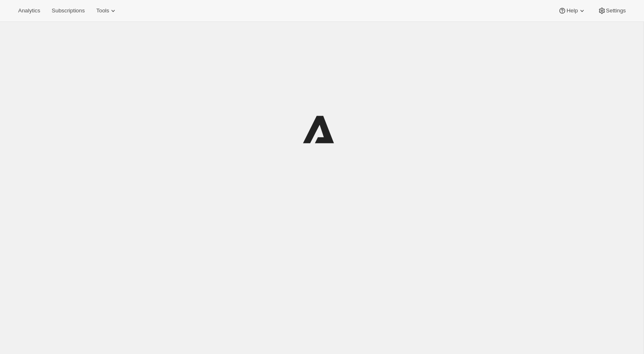 This screenshot has height=354, width=644. Describe the element at coordinates (572, 11) in the screenshot. I see `span: Help` at that location.